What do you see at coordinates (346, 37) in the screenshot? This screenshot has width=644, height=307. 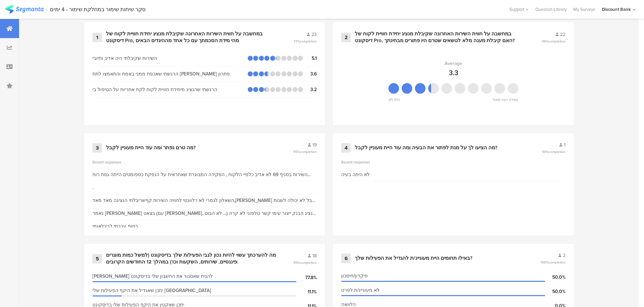 I see `div: 2` at bounding box center [346, 37].